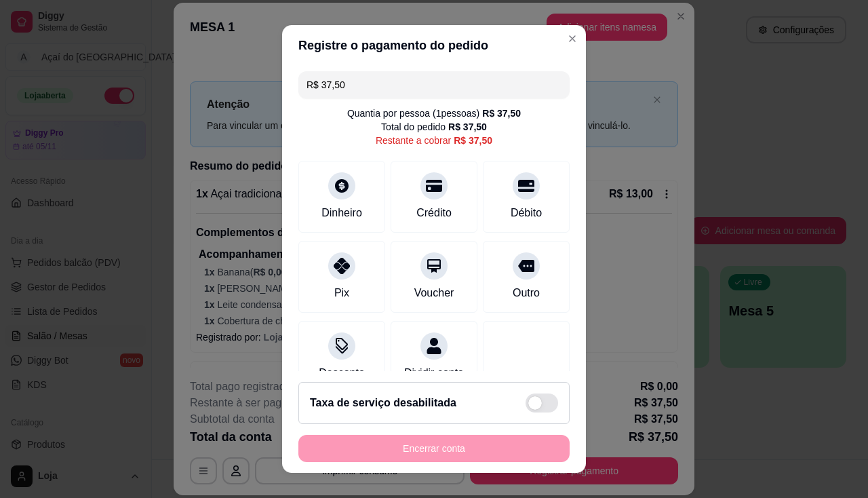  What do you see at coordinates (434, 85) in the screenshot?
I see `input: Ex.: hambúrguer de cordeiro` at bounding box center [434, 85].